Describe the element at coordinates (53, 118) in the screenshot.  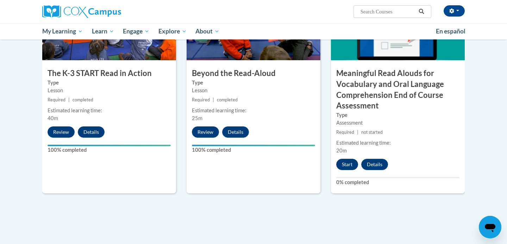
I see `span: 40m` at that location.